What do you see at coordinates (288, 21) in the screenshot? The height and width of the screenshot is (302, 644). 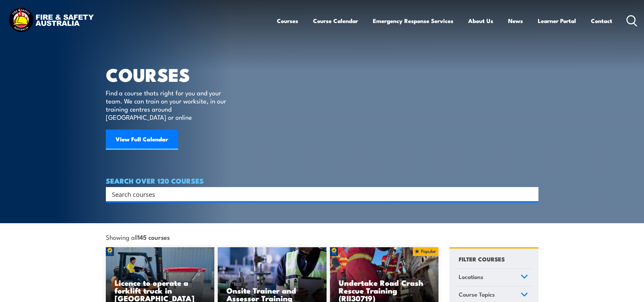 I see `a: Courses` at bounding box center [288, 21].